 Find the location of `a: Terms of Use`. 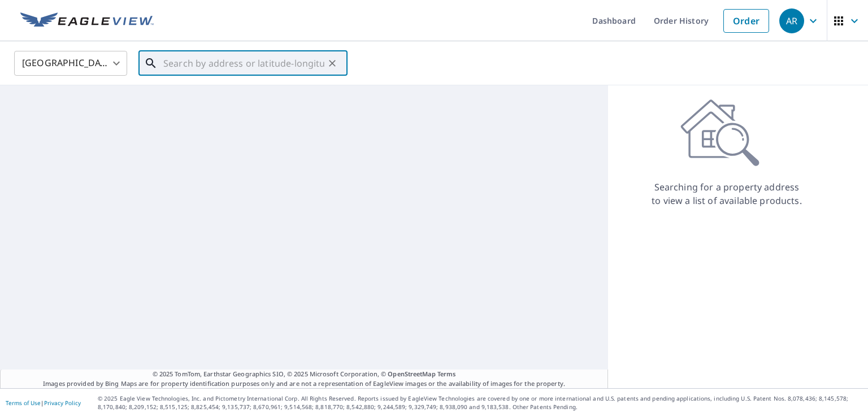

a: Terms of Use is located at coordinates (24, 403).